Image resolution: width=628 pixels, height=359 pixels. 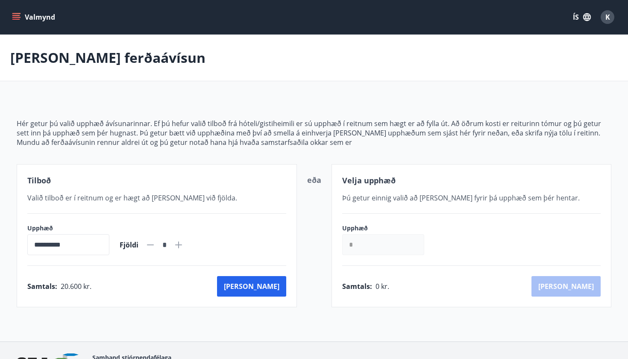 I want to click on p: Hér getur þú valið upphæð ávísunarinnar. Ef þú hefur valið tilboð frá hóteli/gistiheimili er sú u..., so click(x=314, y=128).